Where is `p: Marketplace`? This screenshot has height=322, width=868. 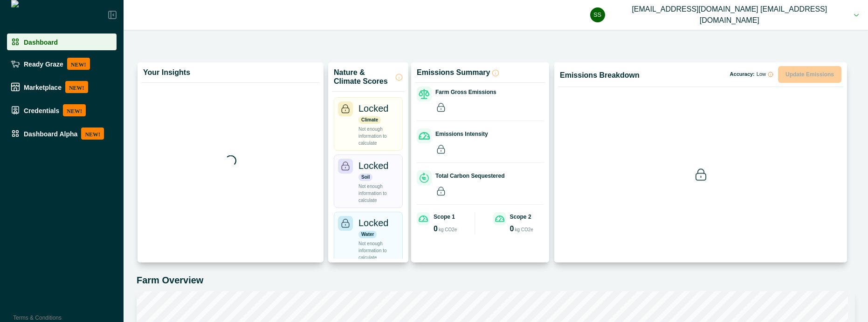 p: Marketplace is located at coordinates (42, 87).